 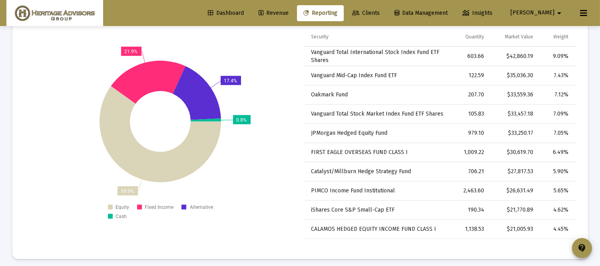 What do you see at coordinates (514, 56) in the screenshot?
I see `td: $42,860.19` at bounding box center [514, 56].